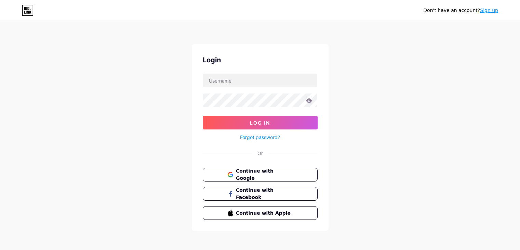 The height and width of the screenshot is (250, 520). What do you see at coordinates (260, 60) in the screenshot?
I see `div: Login` at bounding box center [260, 60].